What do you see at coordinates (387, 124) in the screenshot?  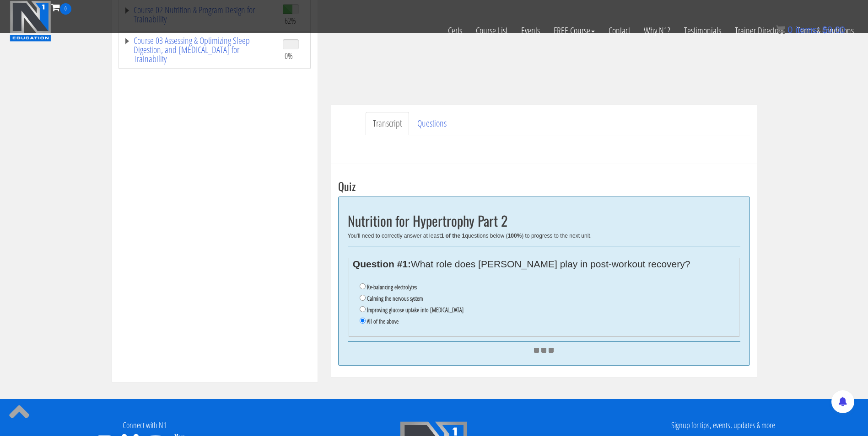 I see `a: Transcript` at bounding box center [387, 124].